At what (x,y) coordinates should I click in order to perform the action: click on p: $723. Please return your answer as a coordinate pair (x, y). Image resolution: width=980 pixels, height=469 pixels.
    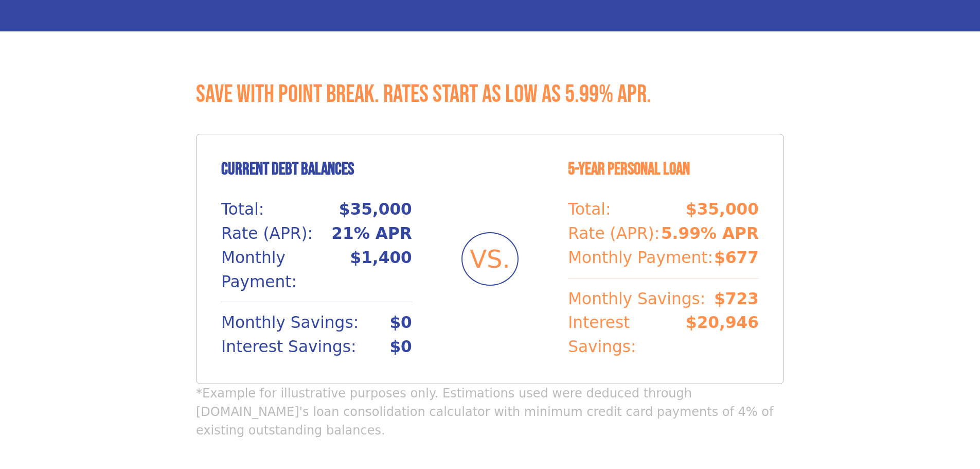
    Looking at the image, I should click on (736, 299).